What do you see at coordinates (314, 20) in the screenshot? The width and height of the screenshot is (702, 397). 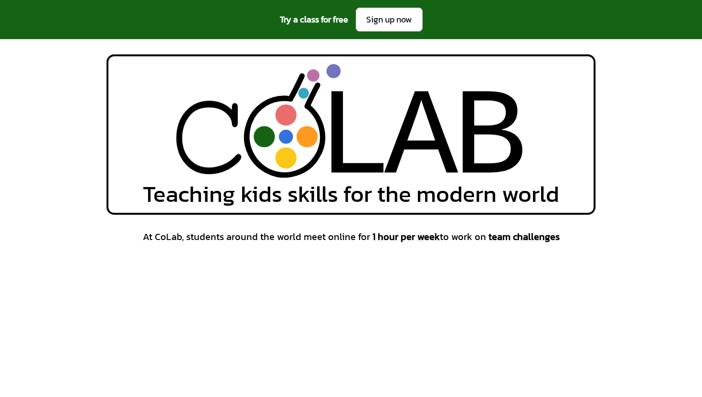 I see `span: Try a class for free` at bounding box center [314, 20].